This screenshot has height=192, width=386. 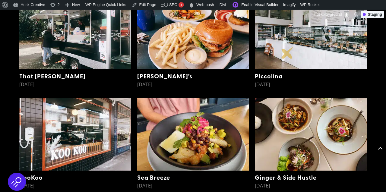 I want to click on img: Sea Breeze, so click(x=193, y=134).